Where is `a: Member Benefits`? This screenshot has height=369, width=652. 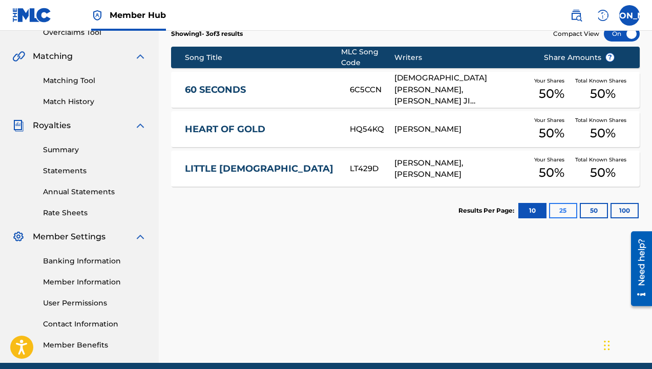
a: Member Benefits is located at coordinates (95, 345).